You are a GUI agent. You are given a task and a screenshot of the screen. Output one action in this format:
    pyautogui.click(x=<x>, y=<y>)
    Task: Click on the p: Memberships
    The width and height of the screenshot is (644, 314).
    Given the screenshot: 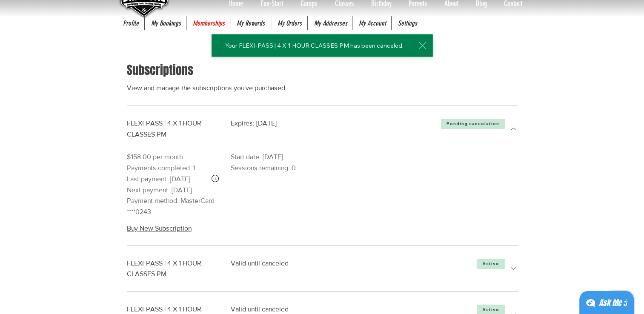 What is the action you would take?
    pyautogui.click(x=209, y=23)
    